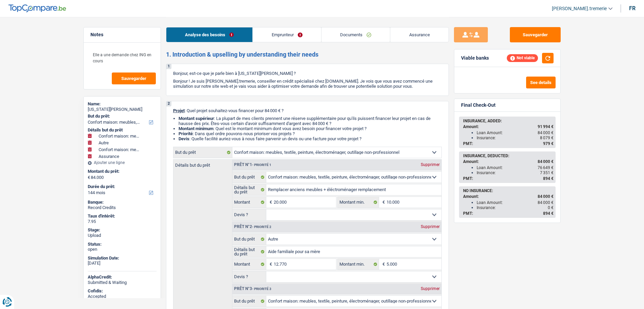  I want to click on div: Prêt n°2, so click(253, 226).